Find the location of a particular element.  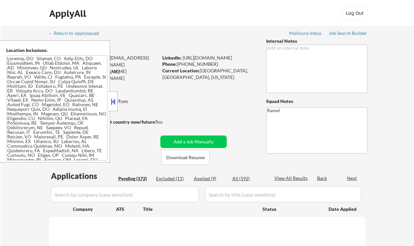

div: Mailslurp Inbox is located at coordinates (305, 33).